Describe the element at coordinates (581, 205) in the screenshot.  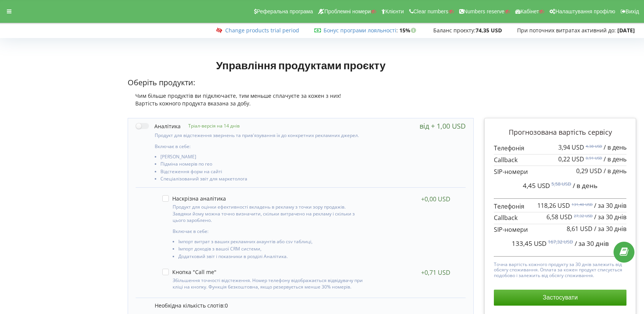
I see `sup: 131,40 USD` at that location.